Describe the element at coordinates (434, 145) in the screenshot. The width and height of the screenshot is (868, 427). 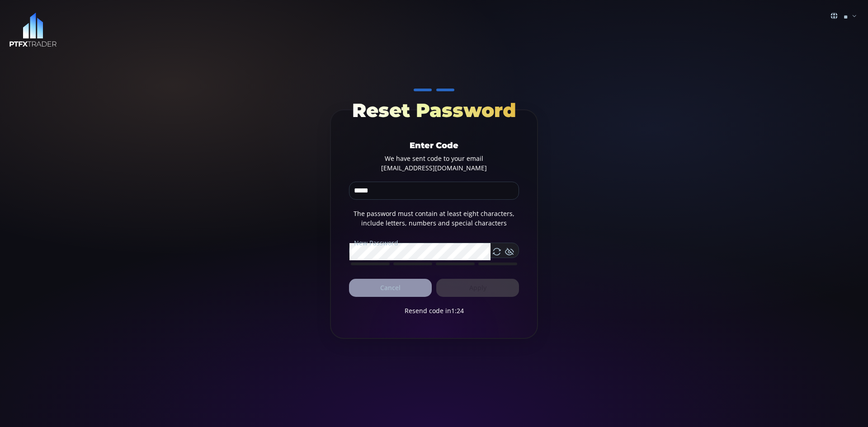
I see `div: Enter Code` at that location.